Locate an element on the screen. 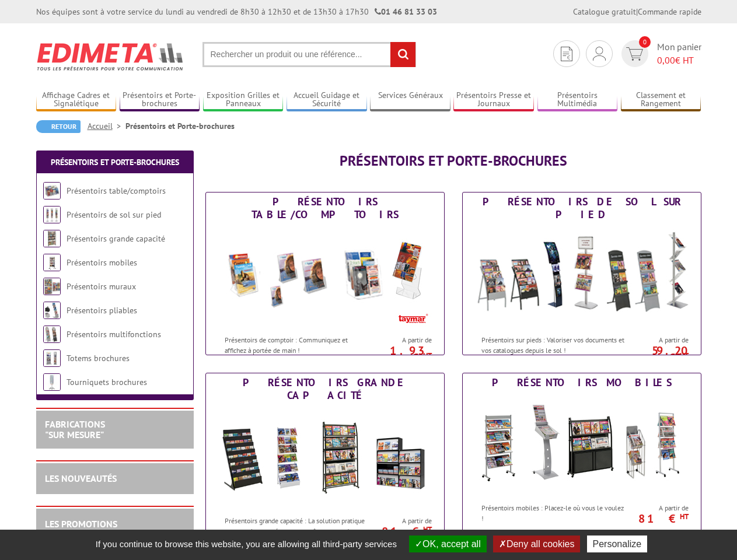 This screenshot has width=737, height=560. a: FABRICATIONS"Sur Mesure" is located at coordinates (75, 429).